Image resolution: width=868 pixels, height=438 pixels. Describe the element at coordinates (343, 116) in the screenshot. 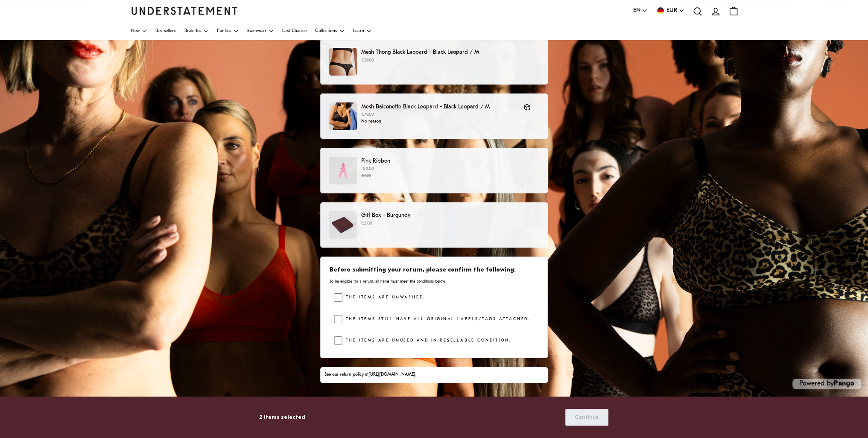

I see `img: WIPO-BRA-017-XL-Black-leopard_3_b8d4e841-25f6-472f-9b13-75e9024b26b5.jpg` at that location.